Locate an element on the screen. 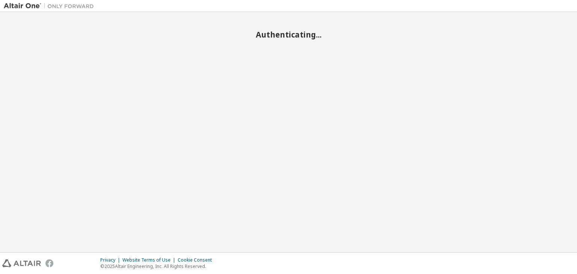  div: Privacy is located at coordinates (111, 260).